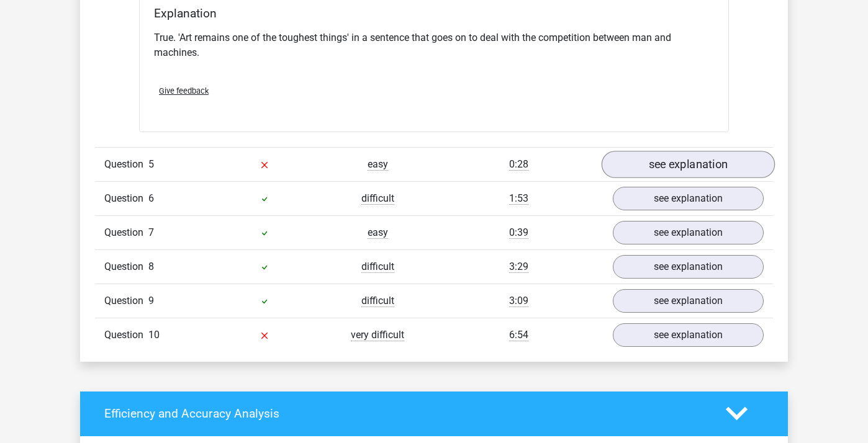 The width and height of the screenshot is (868, 443). What do you see at coordinates (378, 335) in the screenshot?
I see `span: very difficult` at bounding box center [378, 335].